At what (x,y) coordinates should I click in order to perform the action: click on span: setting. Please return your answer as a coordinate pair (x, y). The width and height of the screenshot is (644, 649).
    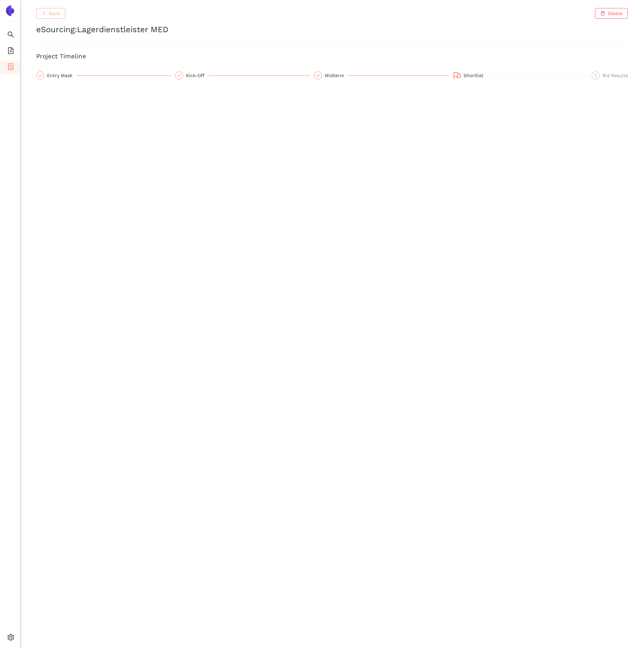
    Looking at the image, I should click on (11, 638).